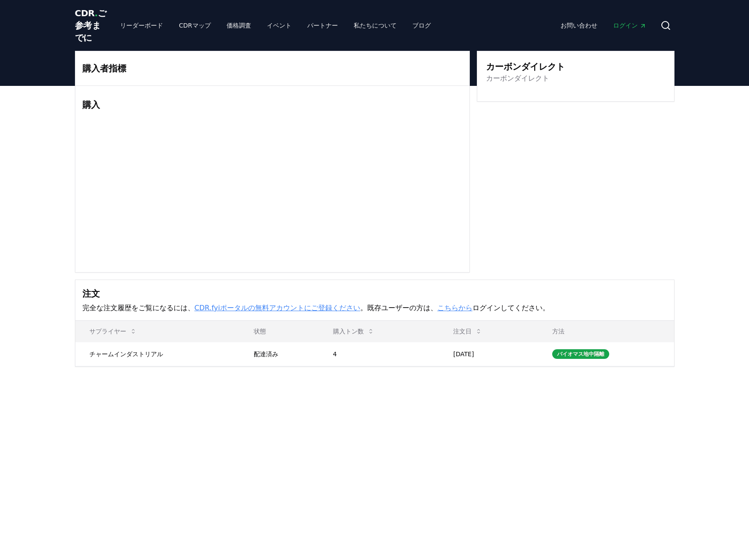 The height and width of the screenshot is (560, 749). What do you see at coordinates (141, 26) in the screenshot?
I see `a: リーダーボード` at bounding box center [141, 26].